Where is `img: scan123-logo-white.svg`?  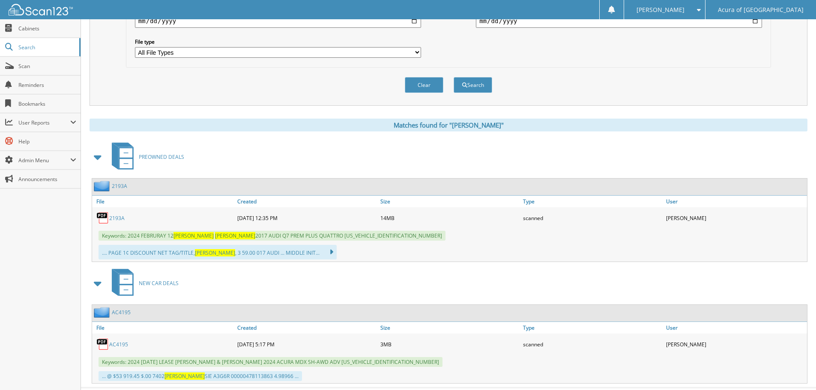
img: scan123-logo-white.svg is located at coordinates (41, 9).